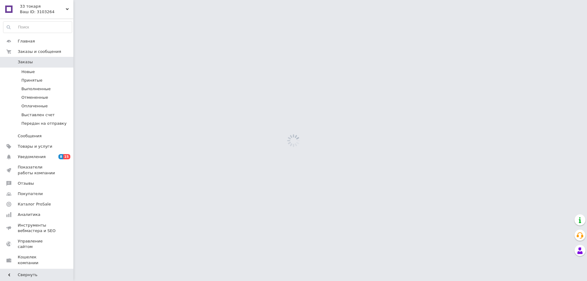 This screenshot has height=281, width=587. Describe the element at coordinates (29, 214) in the screenshot. I see `span: Аналитика` at that location.